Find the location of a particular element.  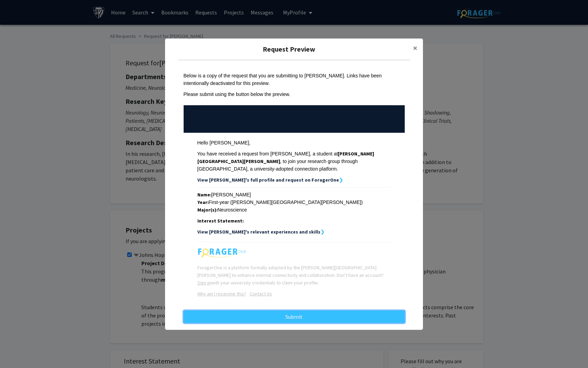

button: Submit is located at coordinates (294, 317).